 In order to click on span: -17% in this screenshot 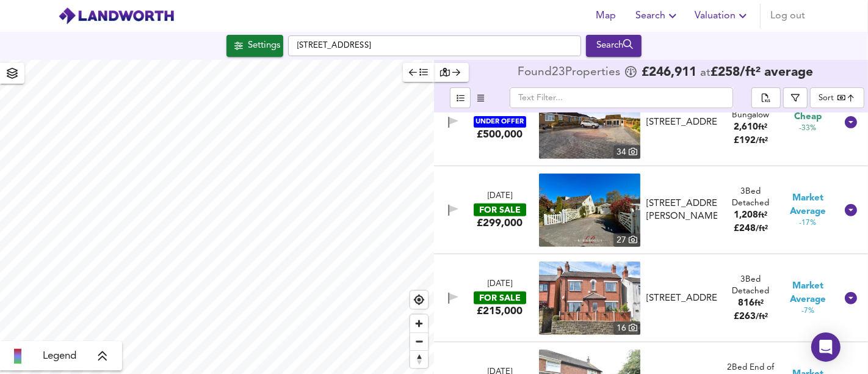, I will do `click(807, 223)`.